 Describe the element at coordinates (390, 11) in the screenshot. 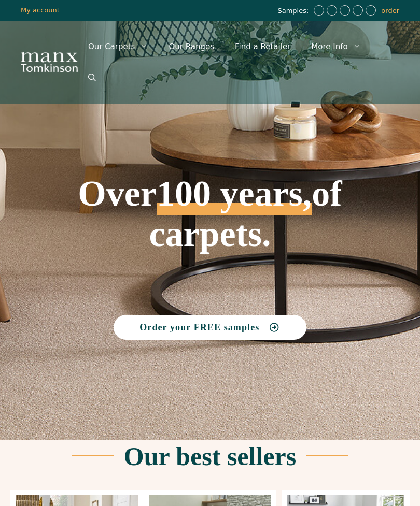

I see `a: order` at that location.